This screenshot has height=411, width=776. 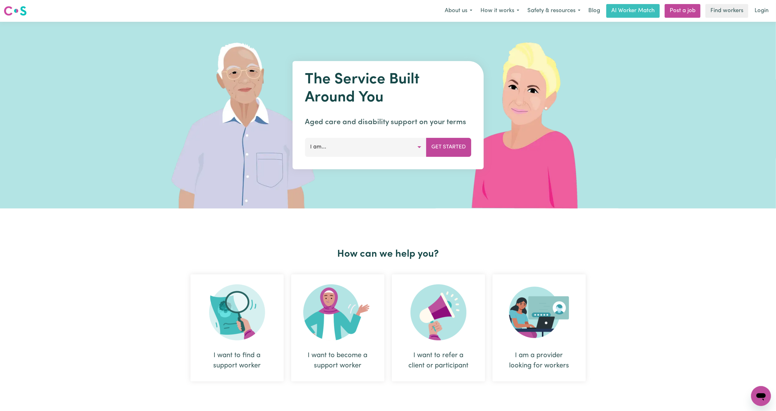 I want to click on img: Refer, so click(x=439, y=312).